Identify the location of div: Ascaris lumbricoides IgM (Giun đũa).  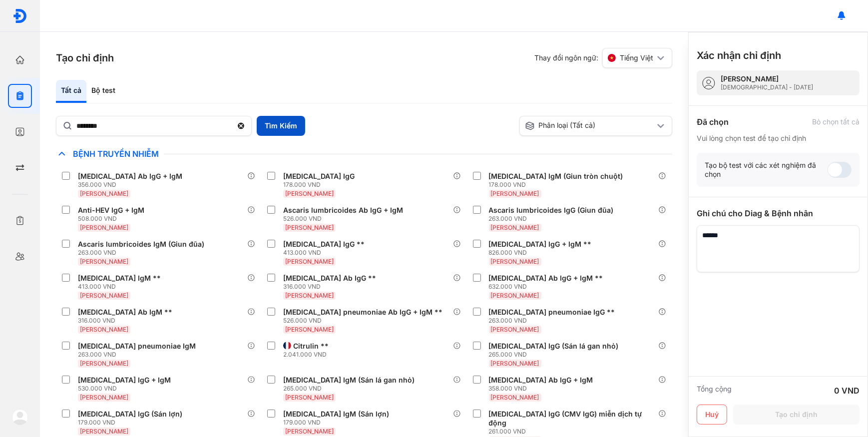
(141, 245).